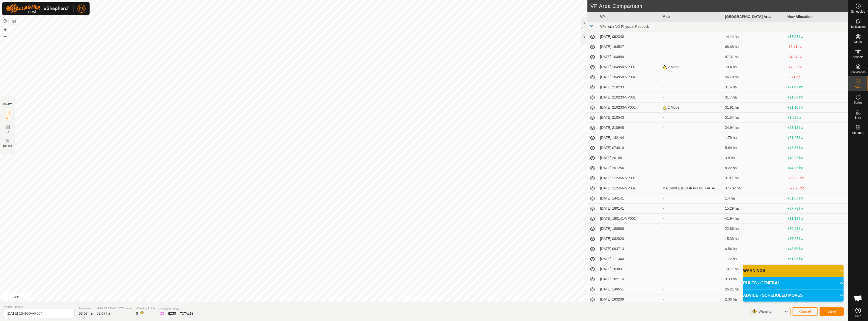  What do you see at coordinates (14, 22) in the screenshot?
I see `button: Map Layers` at bounding box center [14, 22].